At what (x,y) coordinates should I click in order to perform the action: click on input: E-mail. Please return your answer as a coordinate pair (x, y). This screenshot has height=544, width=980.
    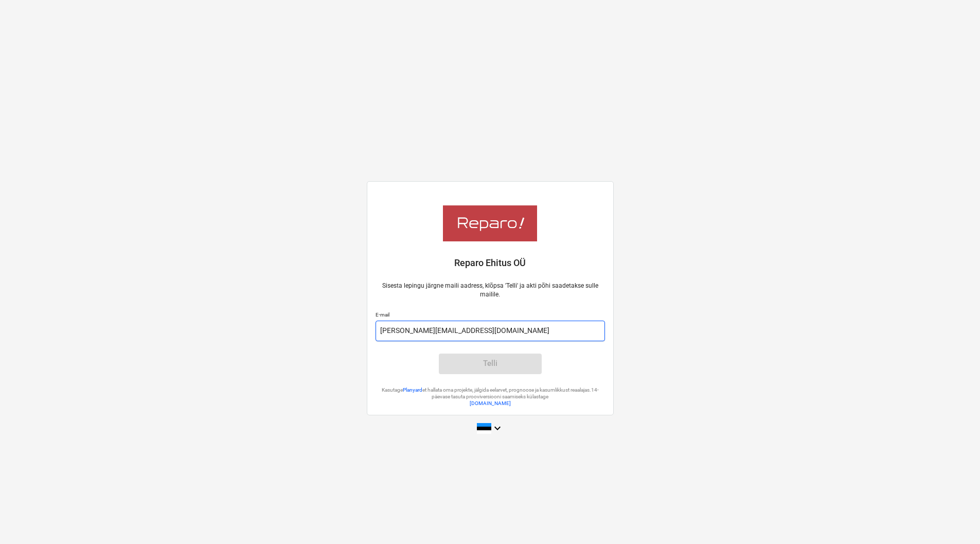
    Looking at the image, I should click on (490, 331).